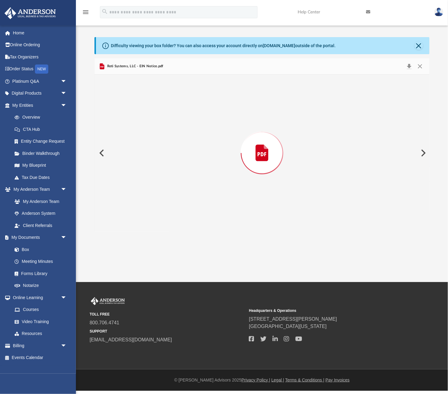 The width and height of the screenshot is (448, 394). What do you see at coordinates (41, 165) in the screenshot?
I see `a: My Blueprint` at bounding box center [41, 165].